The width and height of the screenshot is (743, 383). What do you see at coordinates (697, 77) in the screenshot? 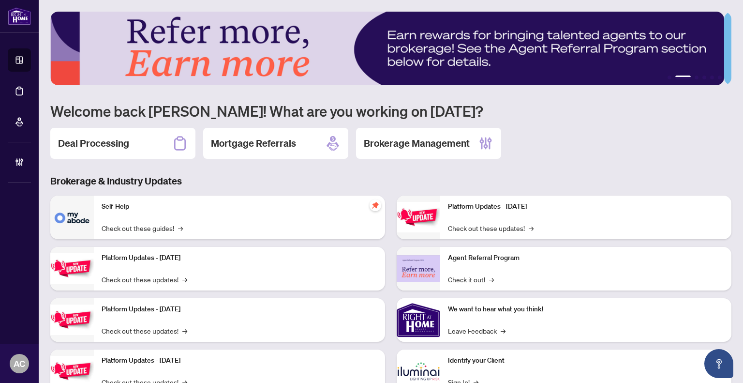
I see `button: 3` at bounding box center [697, 77].